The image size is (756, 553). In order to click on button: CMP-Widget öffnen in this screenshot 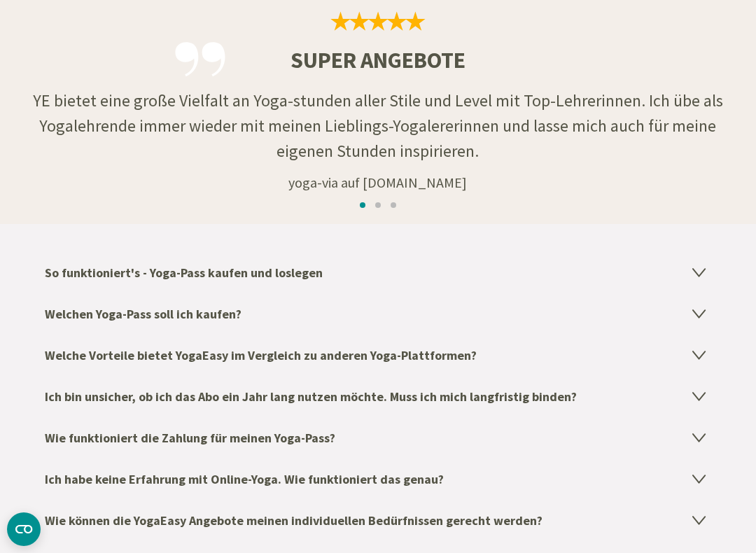, I will do `click(24, 529)`.